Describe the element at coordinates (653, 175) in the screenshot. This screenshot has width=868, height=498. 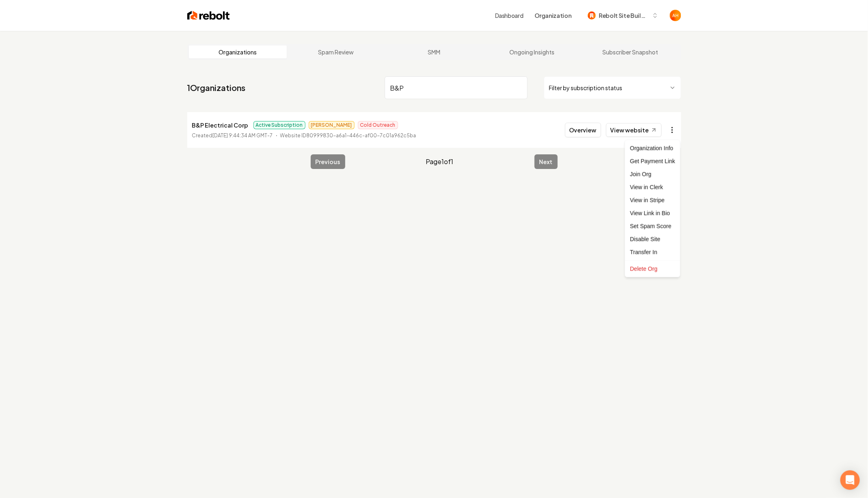
I see `div: Join Org` at that location.